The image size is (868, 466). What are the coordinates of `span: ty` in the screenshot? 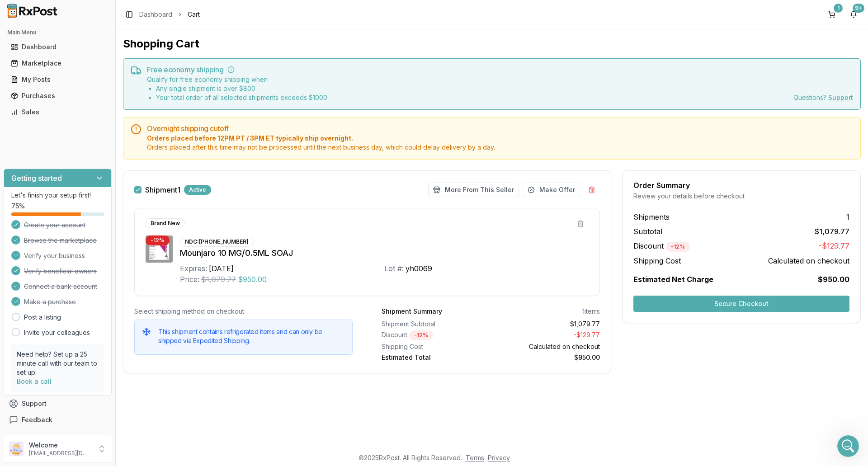 It's located at (43, 131).